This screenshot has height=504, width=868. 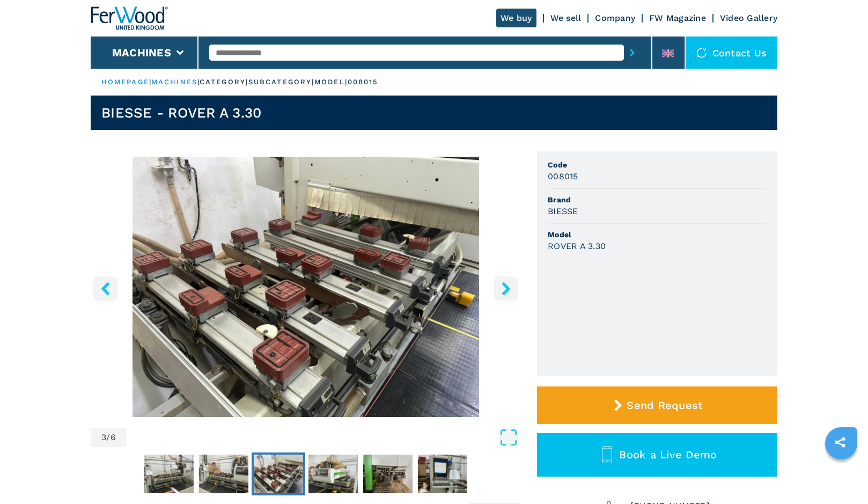 I want to click on p: category |, so click(x=224, y=82).